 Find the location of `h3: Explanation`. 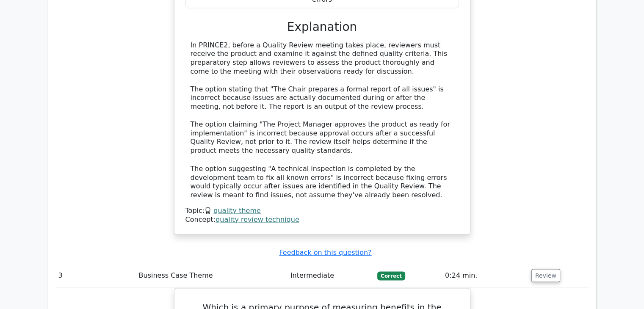

h3: Explanation is located at coordinates (322, 27).